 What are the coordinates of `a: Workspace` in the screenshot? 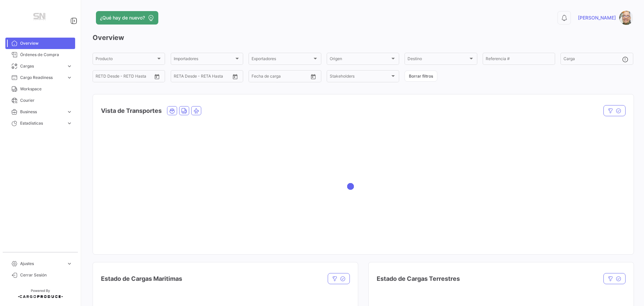 It's located at (40, 89).